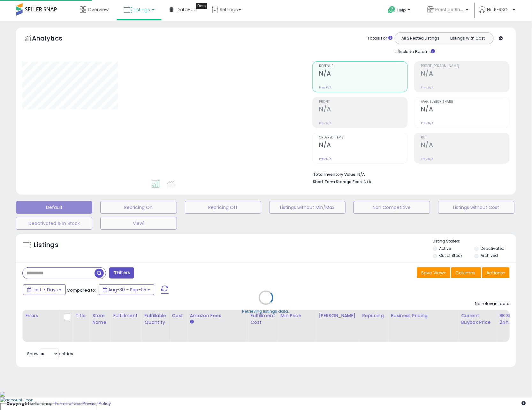 The height and width of the screenshot is (410, 532). What do you see at coordinates (476, 208) in the screenshot?
I see `button: Listings without Cost` at bounding box center [476, 208].